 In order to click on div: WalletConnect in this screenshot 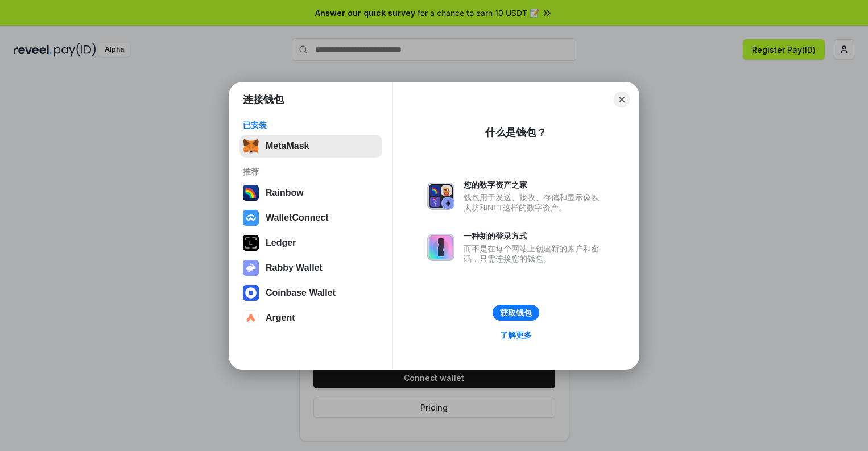, I will do `click(297, 218)`.